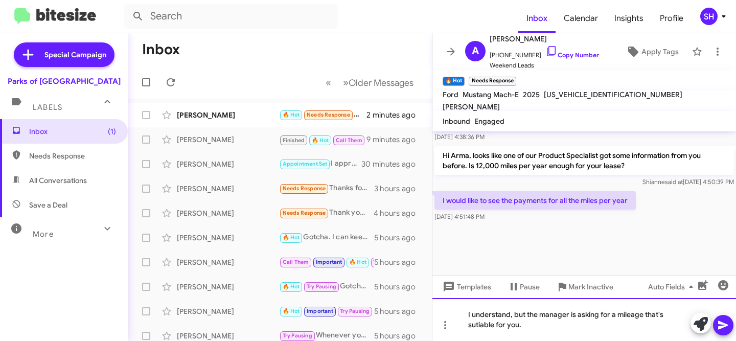  What do you see at coordinates (672, 287) in the screenshot?
I see `span: Auto Fields` at bounding box center [672, 287].